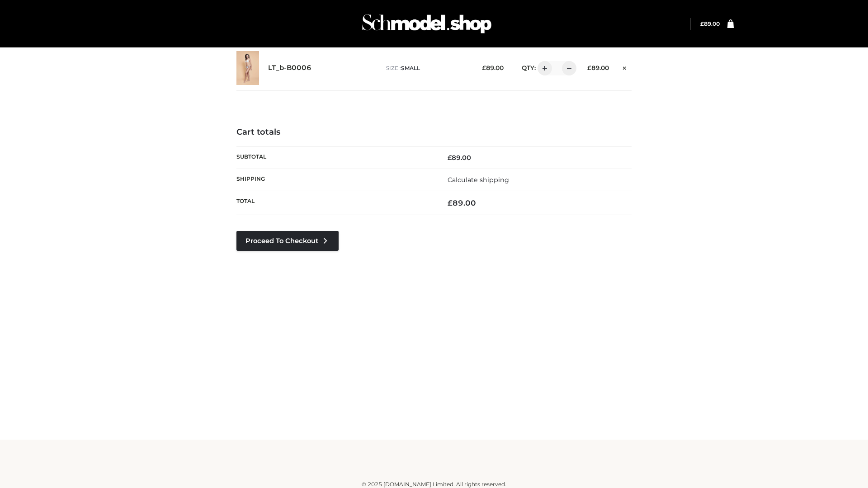 The image size is (868, 488). I want to click on th: Shipping, so click(335, 180).